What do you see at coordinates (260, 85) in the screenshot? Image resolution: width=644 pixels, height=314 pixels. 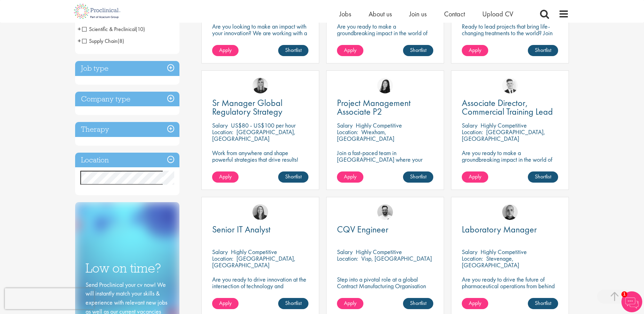 I see `img: Janelle Jones` at bounding box center [260, 85].